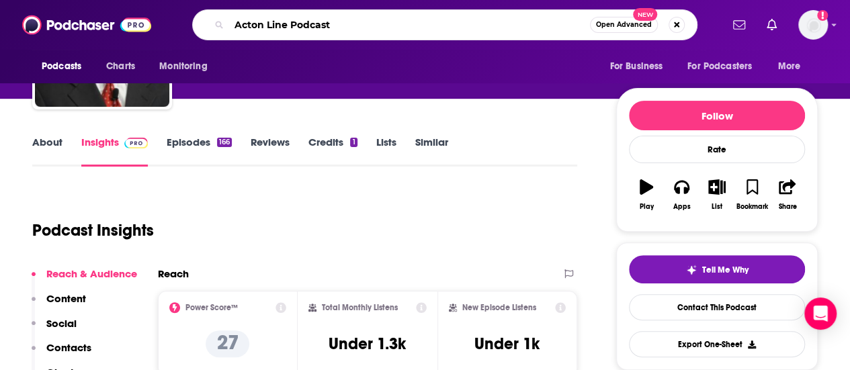 The width and height of the screenshot is (850, 370). Describe the element at coordinates (333, 151) in the screenshot. I see `a: Credits1` at that location.